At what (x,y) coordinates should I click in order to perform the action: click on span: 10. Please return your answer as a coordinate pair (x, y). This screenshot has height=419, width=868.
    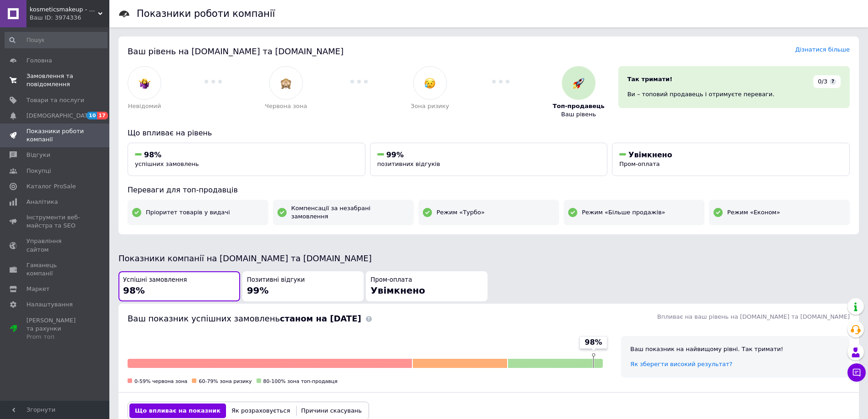
    Looking at the image, I should click on (91, 115).